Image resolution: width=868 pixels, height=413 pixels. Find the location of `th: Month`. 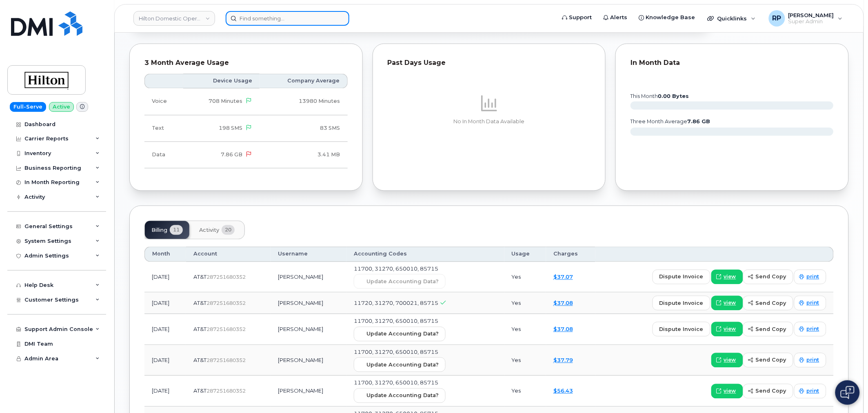

th: Month is located at coordinates (165, 254).